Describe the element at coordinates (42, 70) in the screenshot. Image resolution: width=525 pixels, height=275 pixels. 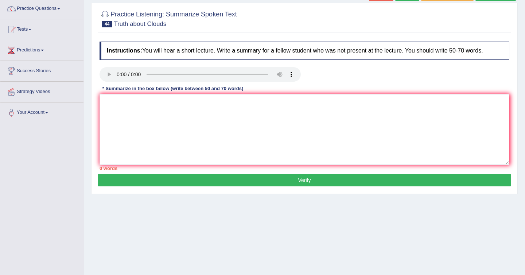
I see `a: Success Stories` at that location.